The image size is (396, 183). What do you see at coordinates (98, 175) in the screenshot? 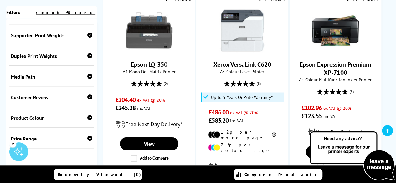
I see `a: Recently Viewed (5)` at bounding box center [98, 175].